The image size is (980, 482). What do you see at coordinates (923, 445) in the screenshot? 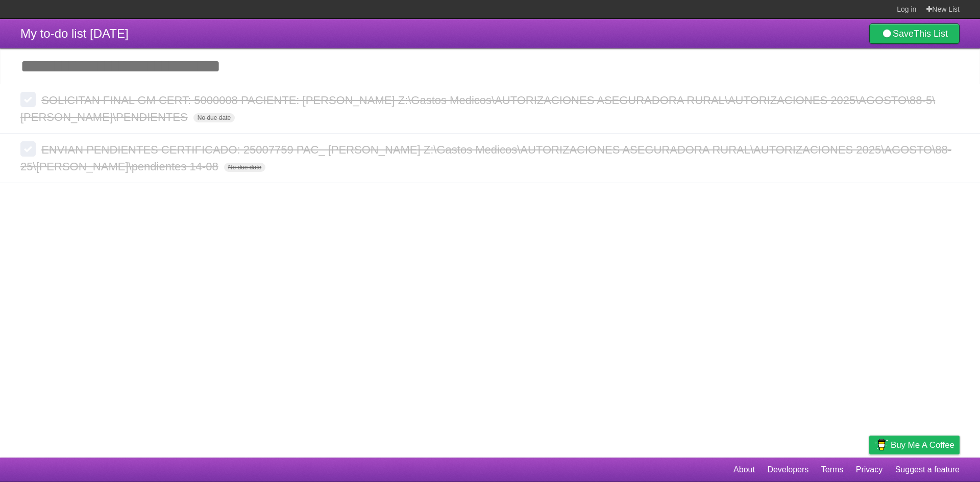
I see `span: Buy me a coffee` at bounding box center [923, 445].